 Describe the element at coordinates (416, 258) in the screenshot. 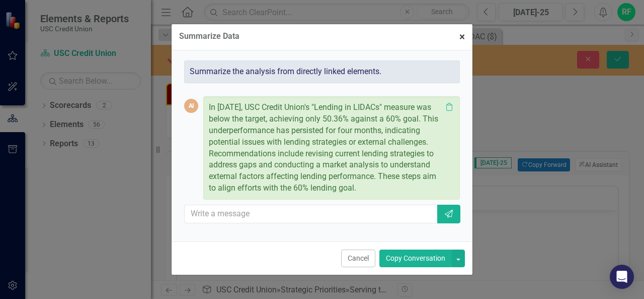

I see `button: Copy Conversation` at that location.